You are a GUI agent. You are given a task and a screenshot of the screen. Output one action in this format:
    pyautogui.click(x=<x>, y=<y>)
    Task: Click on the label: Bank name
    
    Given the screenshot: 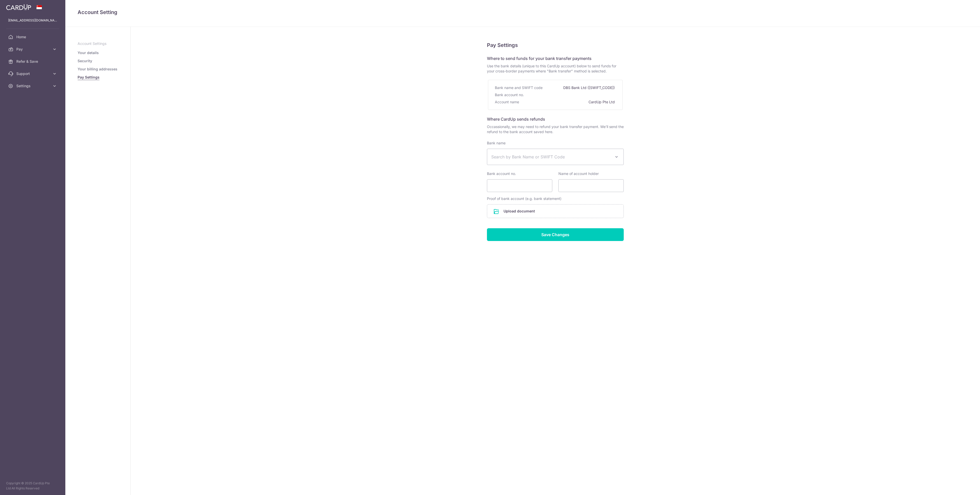 What is the action you would take?
    pyautogui.click(x=496, y=143)
    